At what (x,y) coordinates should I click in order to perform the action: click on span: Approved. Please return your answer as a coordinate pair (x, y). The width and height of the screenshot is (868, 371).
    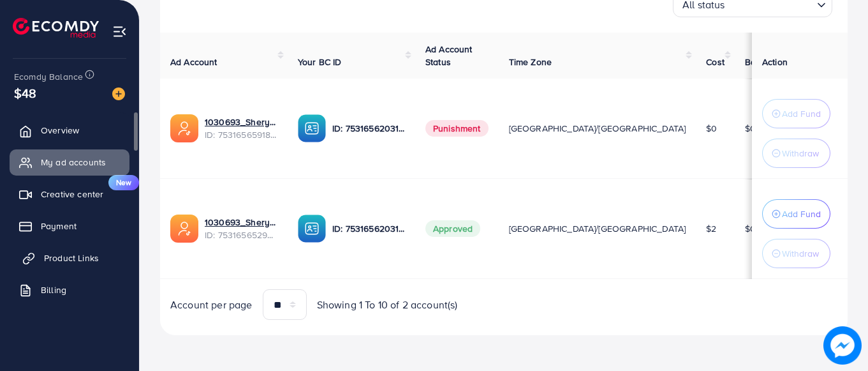
    Looking at the image, I should click on (453, 229).